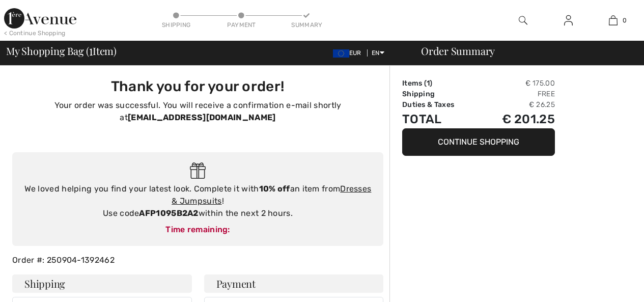 This screenshot has width=644, height=302. I want to click on div: Summary, so click(307, 25).